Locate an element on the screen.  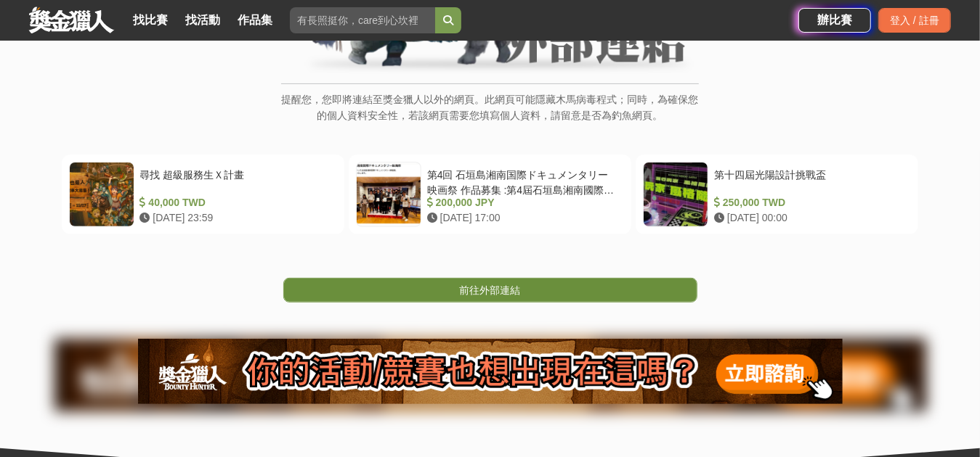
p: 提醒您，您即將連結至獎金獵人以外的網頁。此網頁可能隱藏木馬病毒程式；同時，為確保您的個人資料安全性，若該網頁需要您填寫個人資料，請留意是否為釣魚網頁。 is located at coordinates (490, 115).